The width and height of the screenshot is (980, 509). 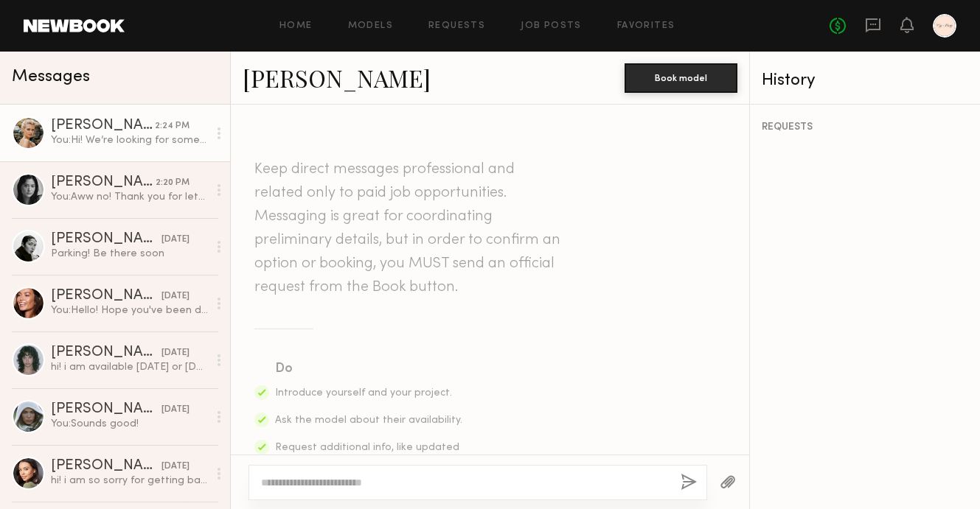 What do you see at coordinates (646, 26) in the screenshot?
I see `a: Favorites` at bounding box center [646, 26].